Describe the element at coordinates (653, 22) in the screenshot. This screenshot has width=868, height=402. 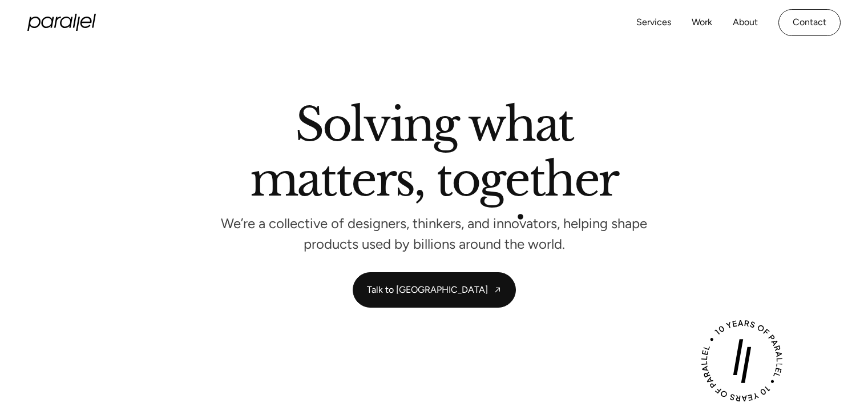
I see `a: Services` at that location.